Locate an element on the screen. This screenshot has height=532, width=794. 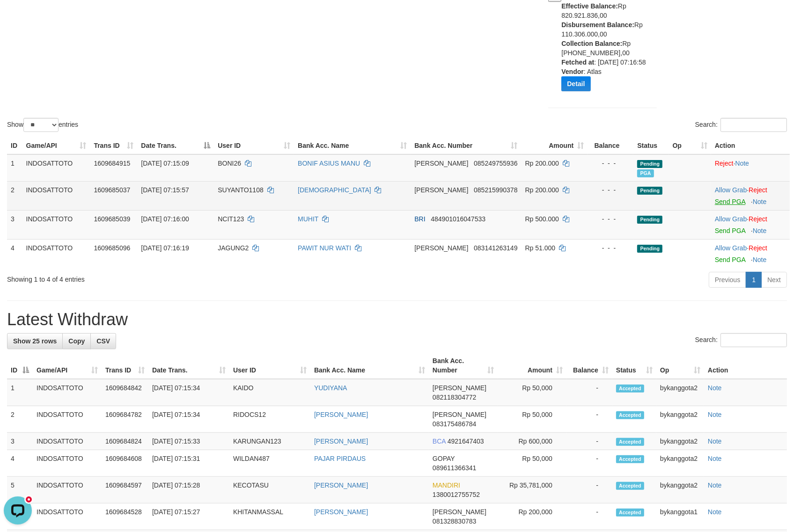
span: Copy 4921647403 to clipboard is located at coordinates (466, 441).